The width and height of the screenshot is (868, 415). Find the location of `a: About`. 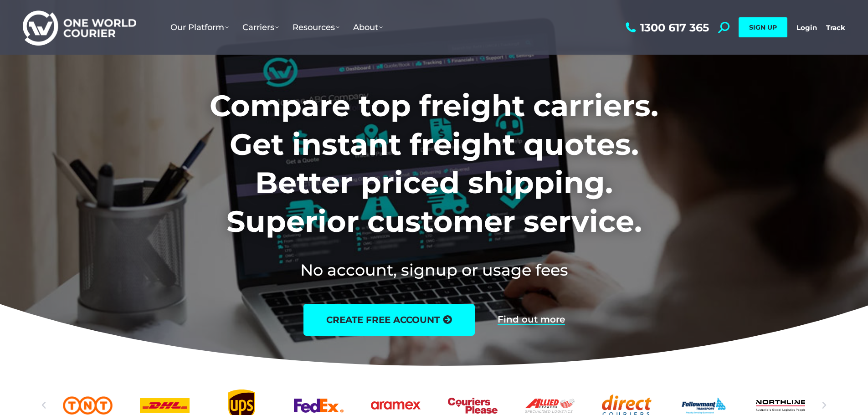

a: About is located at coordinates (368, 28).